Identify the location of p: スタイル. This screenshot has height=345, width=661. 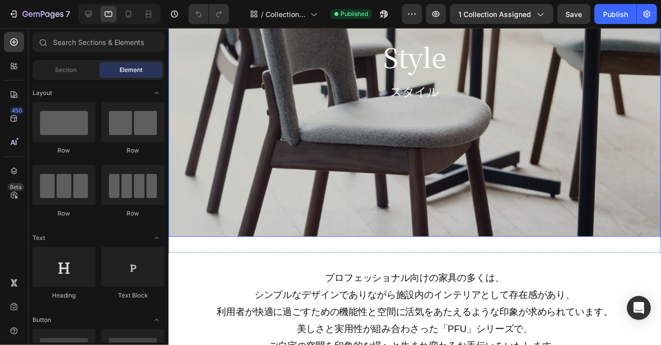
(248, 63).